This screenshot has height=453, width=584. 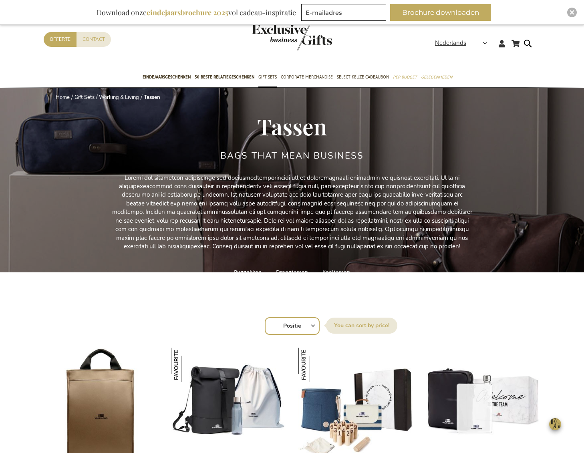 I want to click on input: E-mailadres, so click(x=343, y=12).